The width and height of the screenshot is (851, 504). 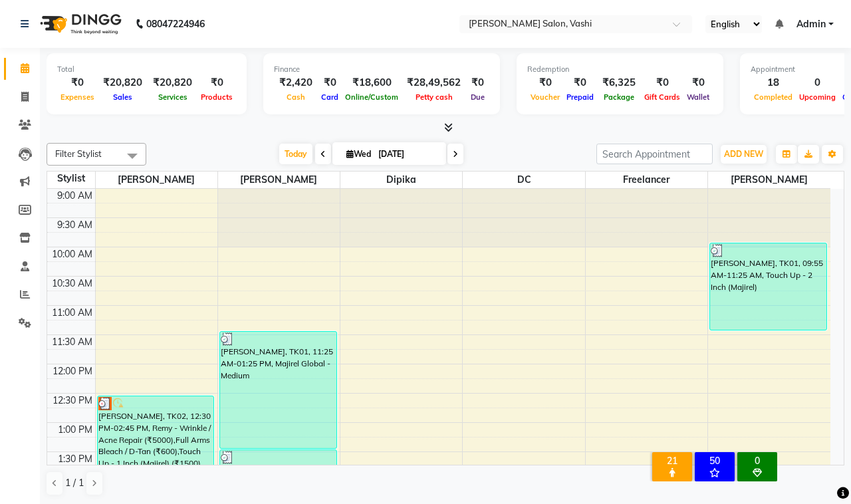 I want to click on div: 1:30 PM, so click(x=75, y=458).